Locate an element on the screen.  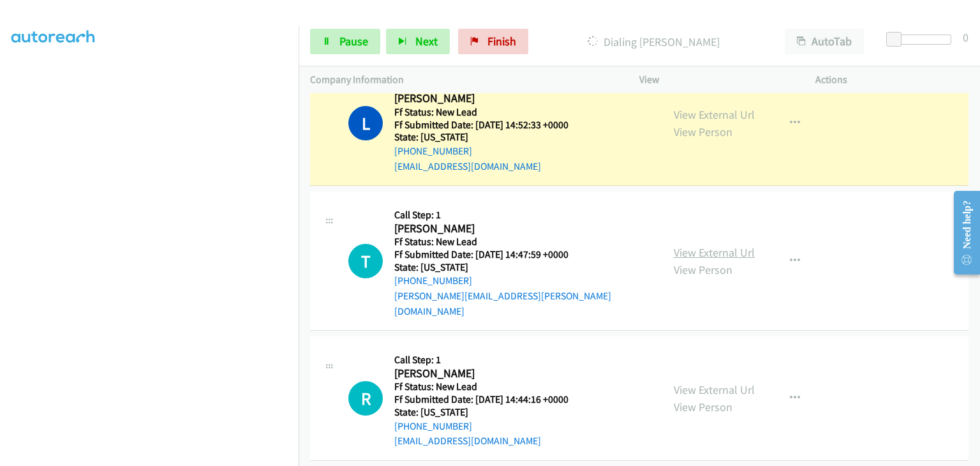
p: Company Information is located at coordinates (463, 80).